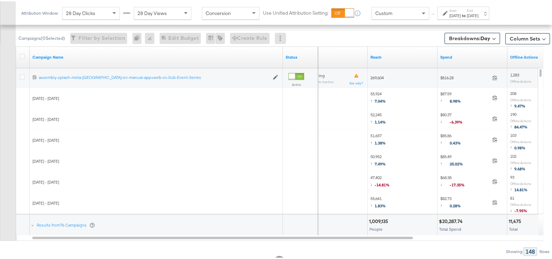  What do you see at coordinates (459, 162) in the screenshot?
I see `span: 25.02%` at bounding box center [459, 162].